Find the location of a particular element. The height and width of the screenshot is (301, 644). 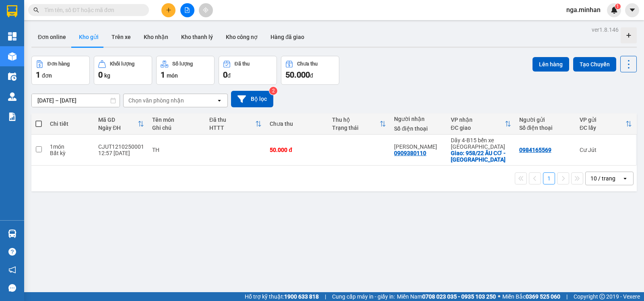

div: Ghi chú is located at coordinates (177, 128).